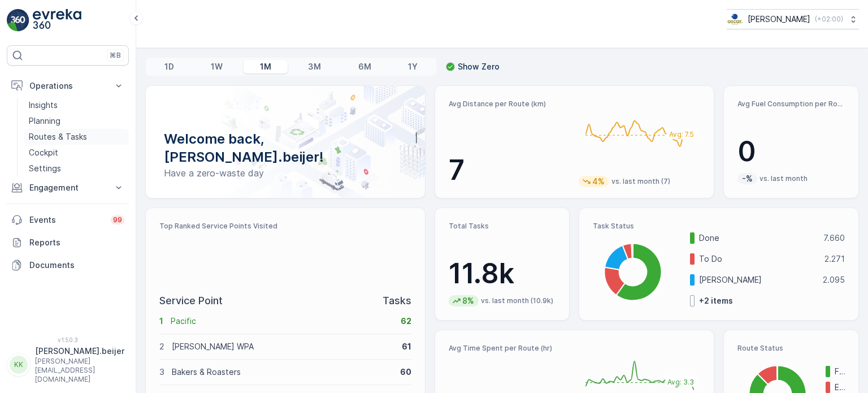 The width and height of the screenshot is (868, 393). Describe the element at coordinates (285, 226) in the screenshot. I see `p: Top Ranked Service Points Visited` at that location.